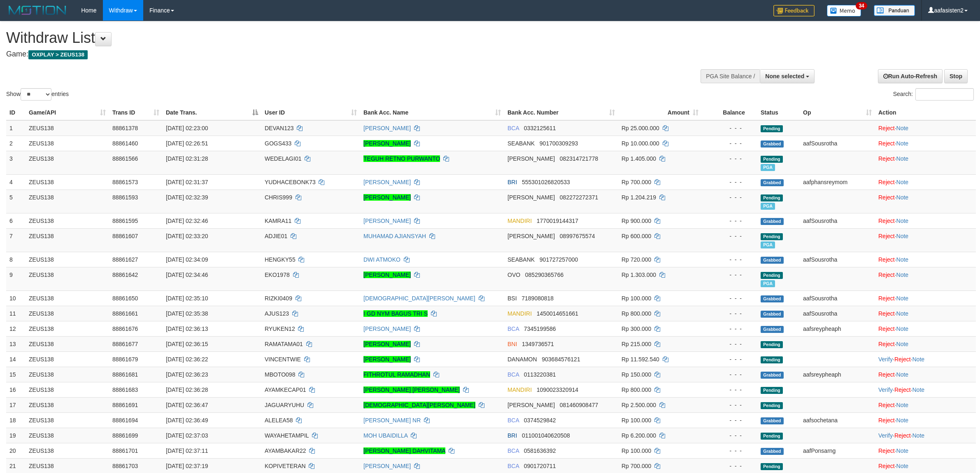 This screenshot has width=980, height=473. I want to click on span: Copy 0332125611 to clipboard, so click(540, 128).